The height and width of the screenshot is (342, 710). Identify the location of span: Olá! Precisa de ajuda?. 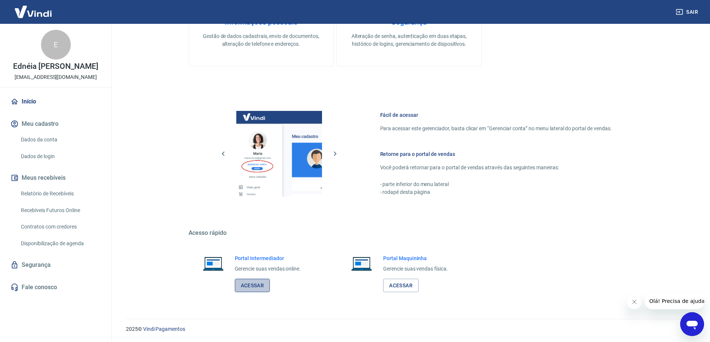
(34, 8).